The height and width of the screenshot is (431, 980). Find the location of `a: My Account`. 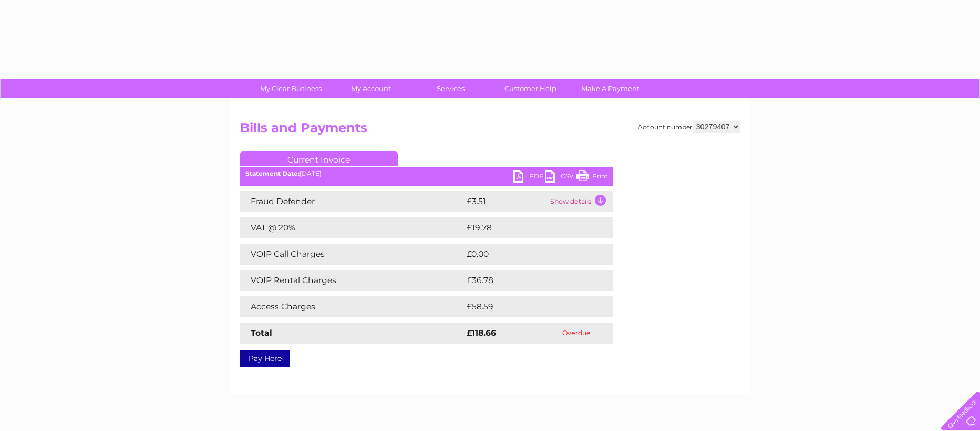

a: My Account is located at coordinates (370, 88).